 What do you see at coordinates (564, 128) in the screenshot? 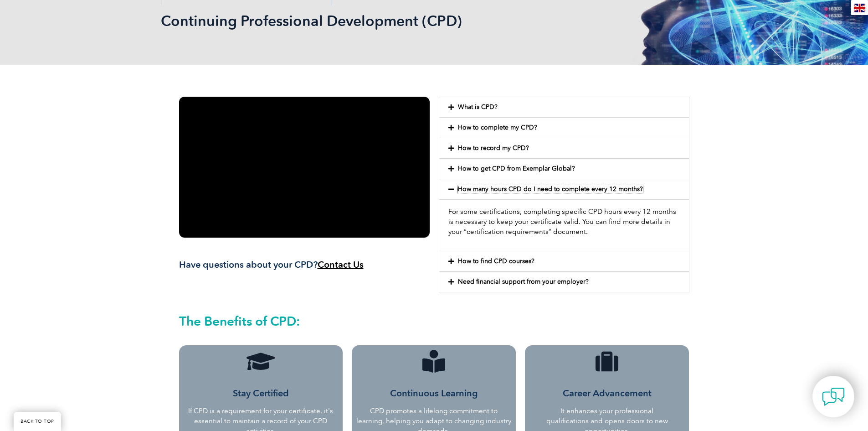
I see `div: How to complete my CPD?` at bounding box center [564, 128].